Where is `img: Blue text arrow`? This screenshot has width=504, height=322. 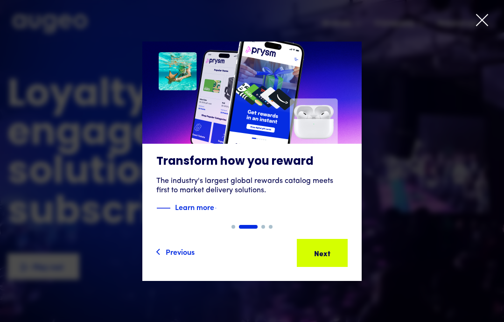
img: Blue text arrow is located at coordinates (222, 208).